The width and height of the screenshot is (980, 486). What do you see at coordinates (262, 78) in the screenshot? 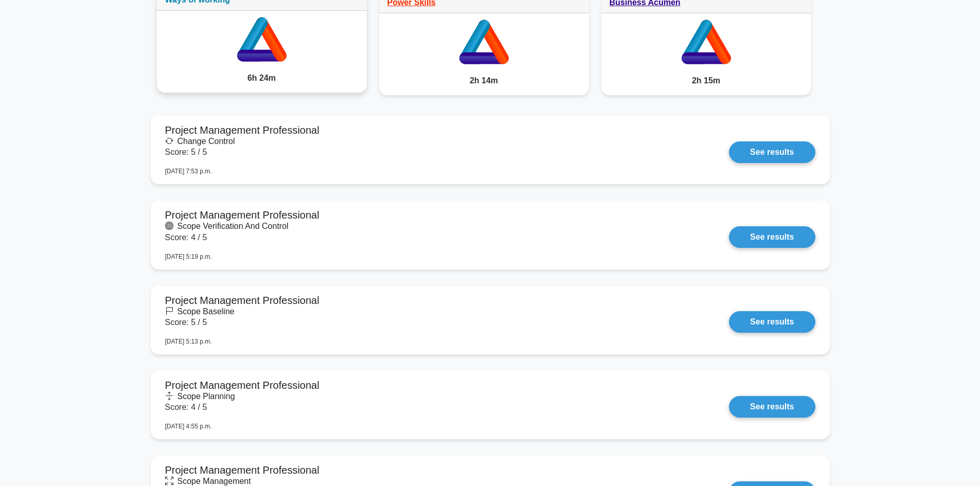
I see `div: 6h 24m` at bounding box center [262, 78].